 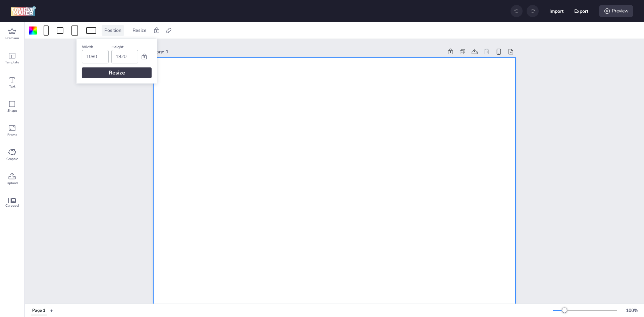 What do you see at coordinates (125, 47) in the screenshot?
I see `div: Height` at bounding box center [125, 47].